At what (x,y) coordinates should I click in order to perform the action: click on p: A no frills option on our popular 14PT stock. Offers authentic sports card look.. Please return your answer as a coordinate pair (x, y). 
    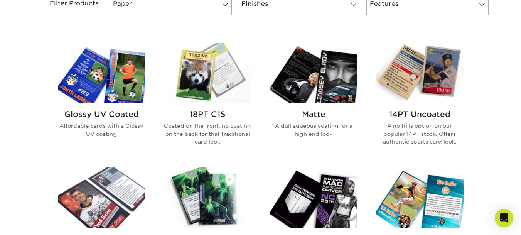
    Looking at the image, I should click on (420, 133).